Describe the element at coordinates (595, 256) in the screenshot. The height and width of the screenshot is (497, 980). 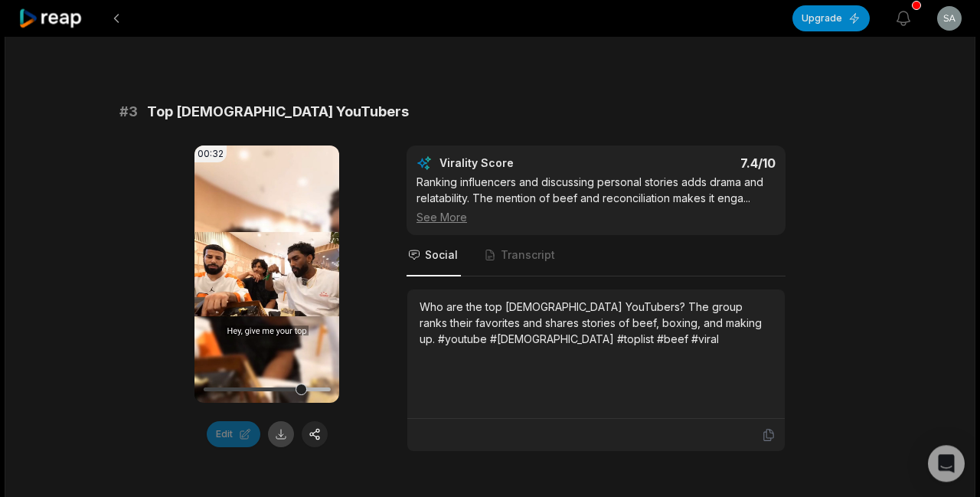
I see `nav: Tabs` at that location.